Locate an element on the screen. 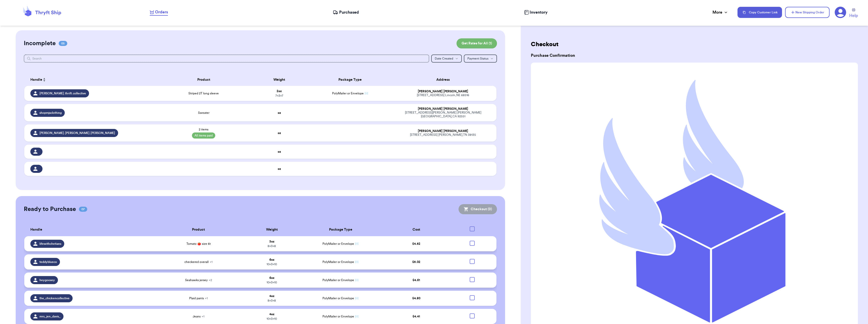 The height and width of the screenshot is (324, 868). span: checkered overall is located at coordinates (198, 262).